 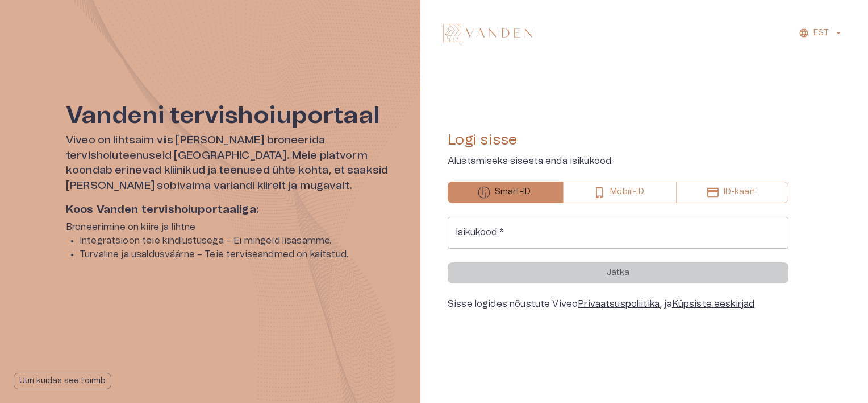 I want to click on button: Smart-ID, so click(x=505, y=192).